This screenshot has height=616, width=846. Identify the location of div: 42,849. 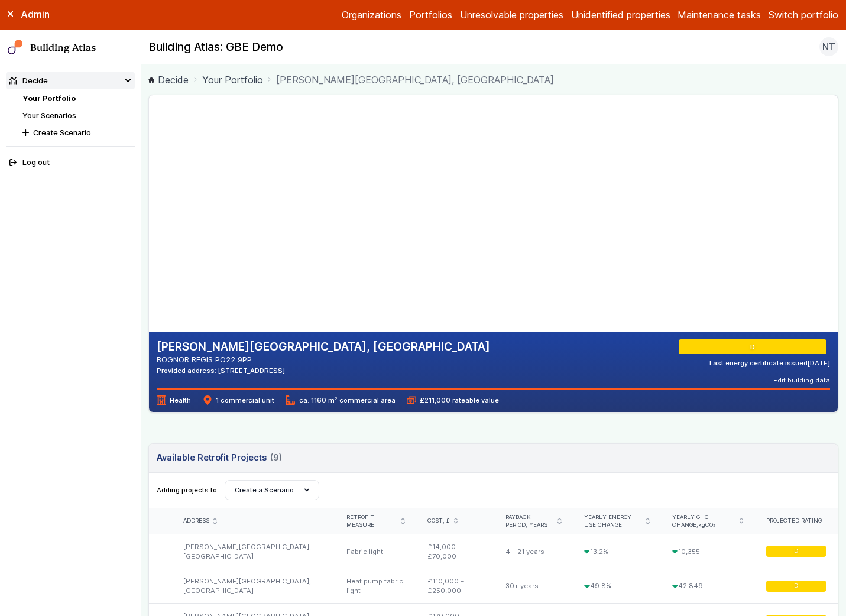
(707, 585).